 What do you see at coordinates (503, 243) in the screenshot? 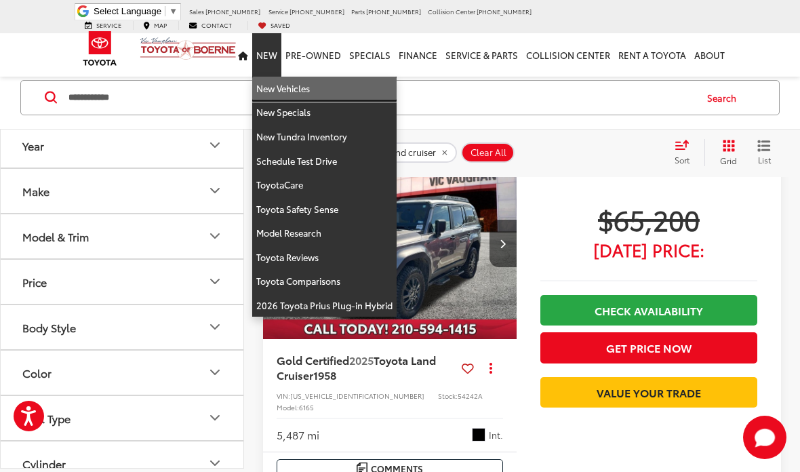
I see `button: Next image` at bounding box center [503, 243].